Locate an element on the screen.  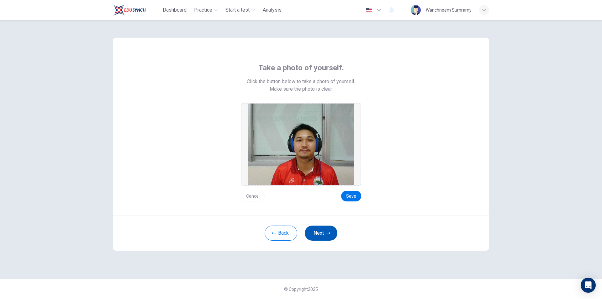
div: Wanchnoem Sumramy is located at coordinates (449, 10).